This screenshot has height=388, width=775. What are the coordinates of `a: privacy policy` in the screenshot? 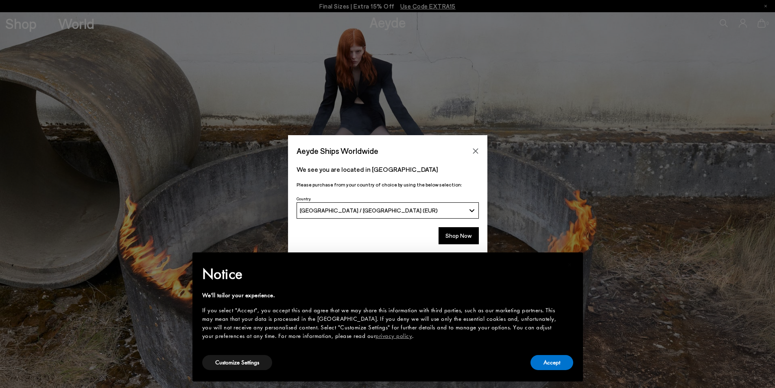 It's located at (394, 336).